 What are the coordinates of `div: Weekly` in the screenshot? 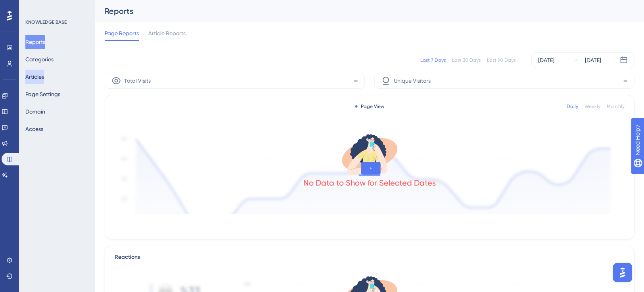 It's located at (593, 106).